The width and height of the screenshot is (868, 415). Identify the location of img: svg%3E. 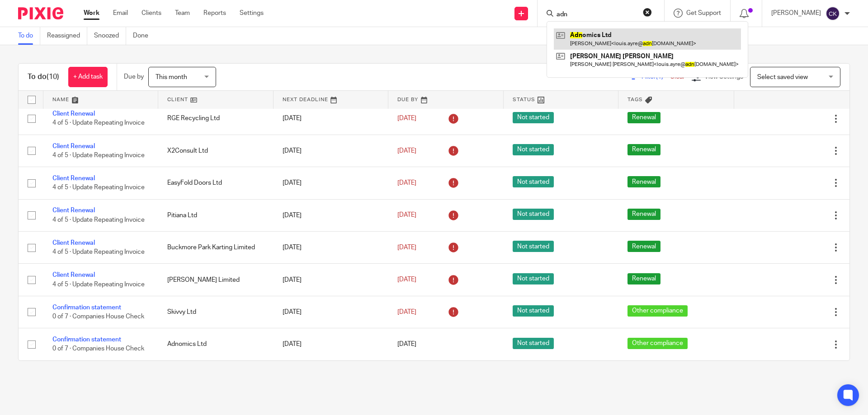
(833, 13).